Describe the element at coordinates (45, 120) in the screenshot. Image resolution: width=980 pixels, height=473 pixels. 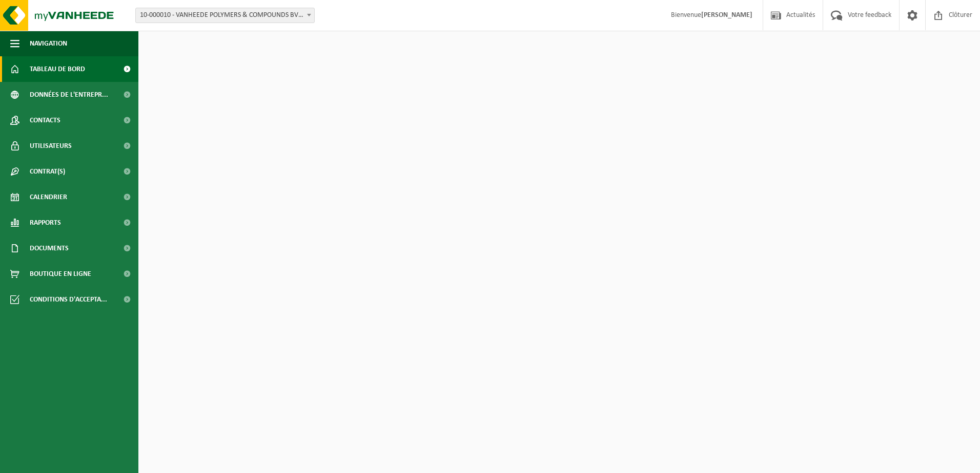
I see `span: Contacts` at that location.